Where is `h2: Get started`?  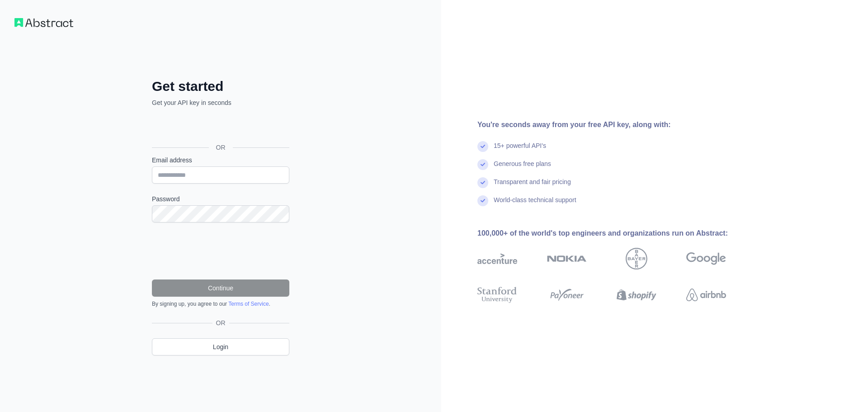 h2: Get started is located at coordinates (221, 87).